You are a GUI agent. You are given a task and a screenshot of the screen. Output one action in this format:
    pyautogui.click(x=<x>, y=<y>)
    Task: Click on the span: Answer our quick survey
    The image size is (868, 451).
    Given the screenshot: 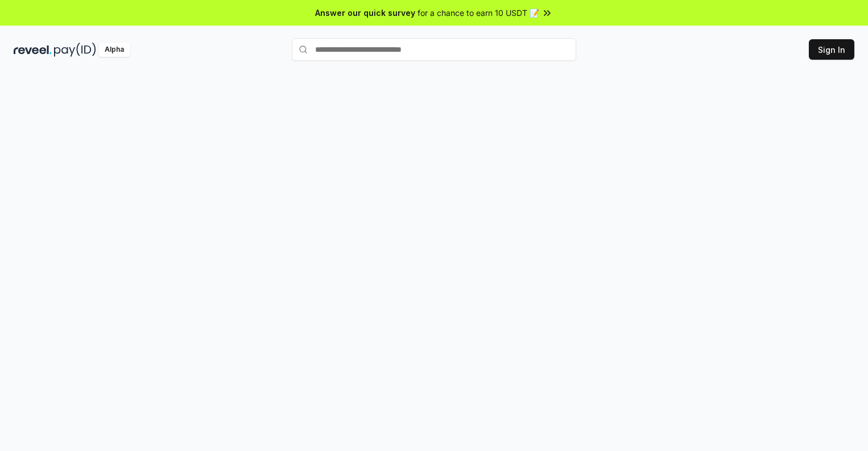 What is the action you would take?
    pyautogui.click(x=365, y=12)
    